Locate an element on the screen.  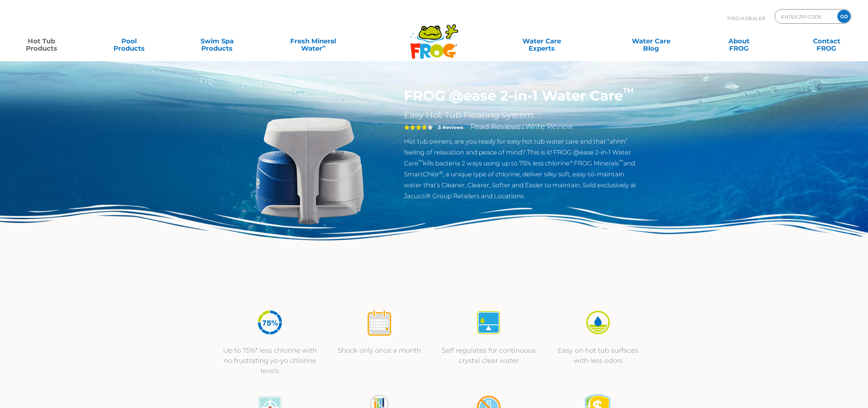
strong: 3 Reviews is located at coordinates (450, 127).